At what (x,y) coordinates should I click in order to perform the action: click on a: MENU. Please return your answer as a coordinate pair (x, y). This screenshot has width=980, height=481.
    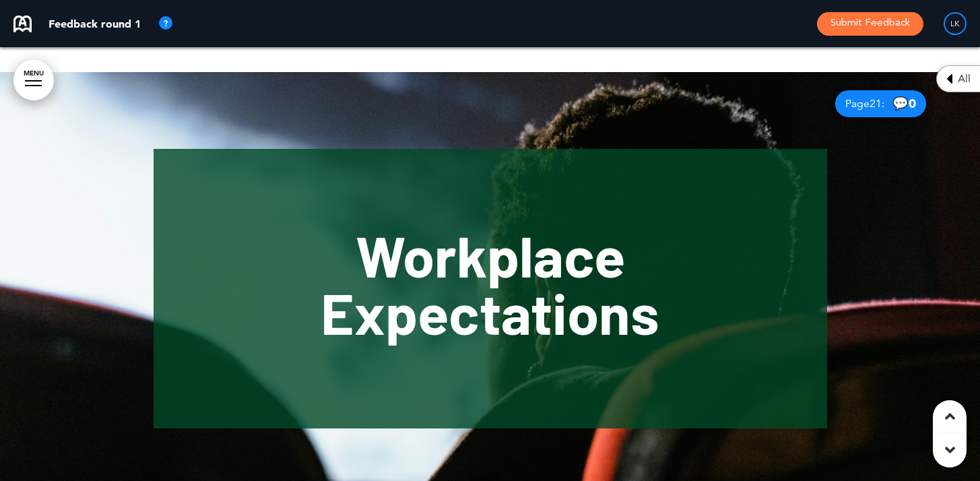
    Looking at the image, I should click on (33, 80).